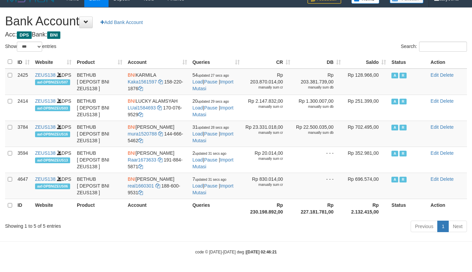  Describe the element at coordinates (268, 107) in the screenshot. I see `td: Rp 2.147.832,00` at that location.